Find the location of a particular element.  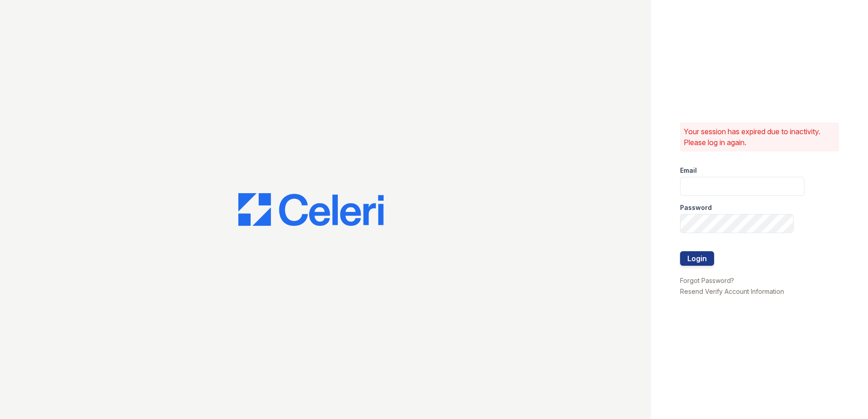

button: Login is located at coordinates (697, 259).